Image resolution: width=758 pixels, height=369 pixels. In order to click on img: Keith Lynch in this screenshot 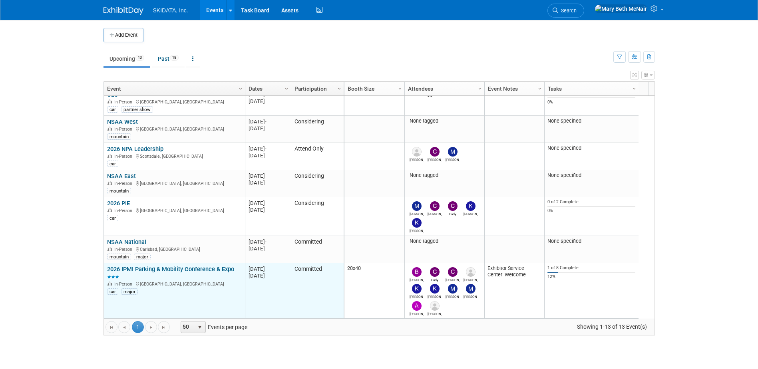, I will do `click(471, 206)`.